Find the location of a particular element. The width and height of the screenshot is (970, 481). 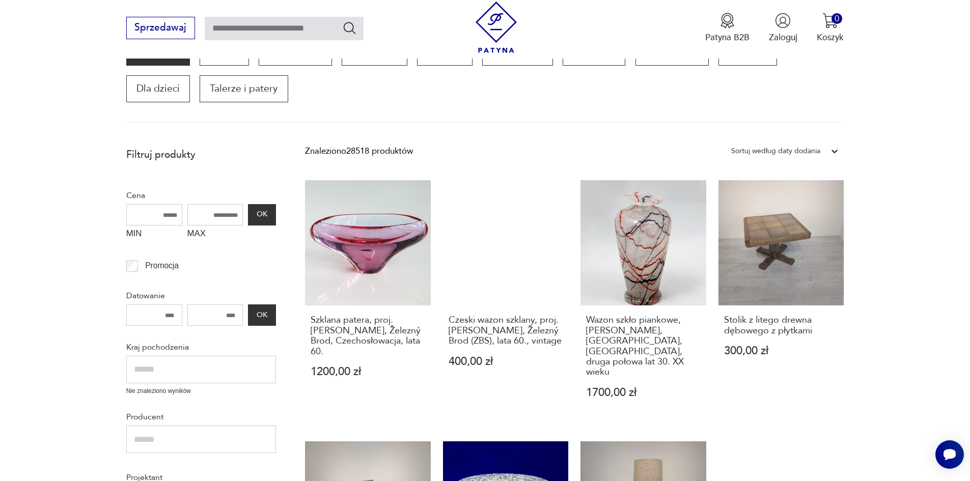

a: Talerze i patery is located at coordinates (243, 89).